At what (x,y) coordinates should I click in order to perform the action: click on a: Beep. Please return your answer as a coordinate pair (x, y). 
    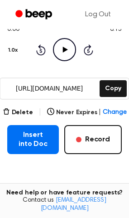
    Looking at the image, I should click on (34, 15).